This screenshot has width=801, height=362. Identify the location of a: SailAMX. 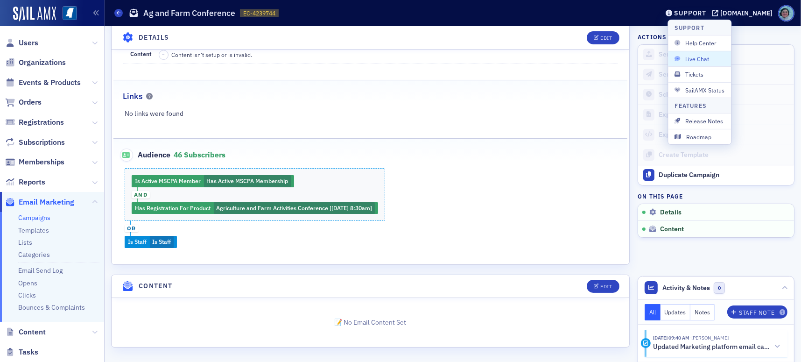
(35, 14).